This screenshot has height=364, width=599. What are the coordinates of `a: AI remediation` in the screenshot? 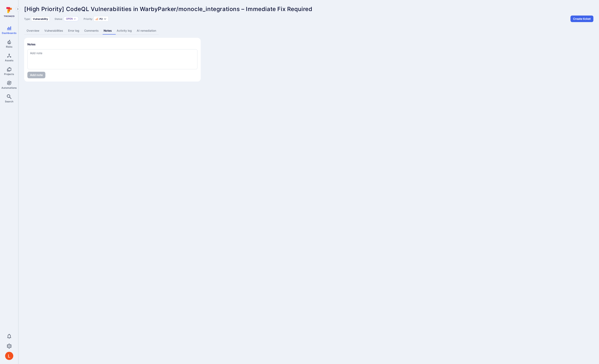 It's located at (146, 31).